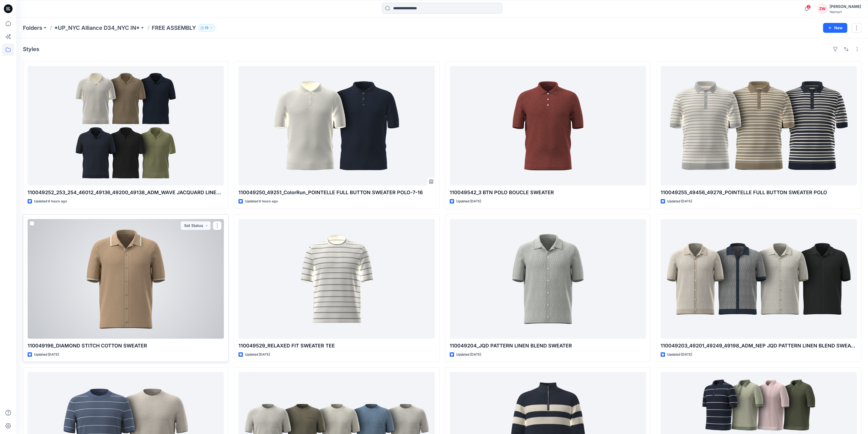  I want to click on button: 13, so click(207, 28).